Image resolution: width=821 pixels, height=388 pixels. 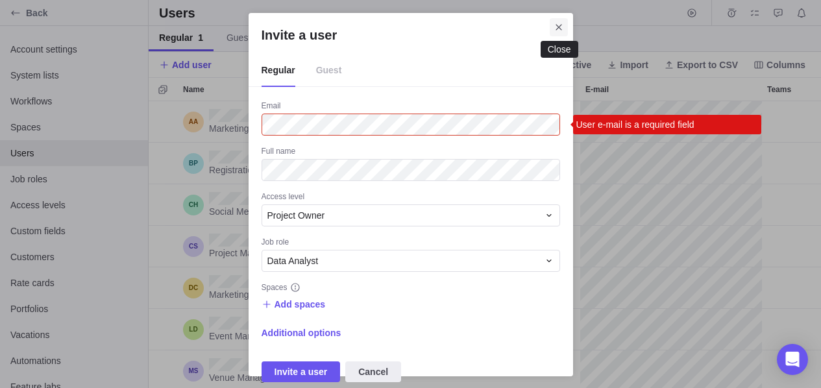 I want to click on svg: info-description, so click(x=295, y=288).